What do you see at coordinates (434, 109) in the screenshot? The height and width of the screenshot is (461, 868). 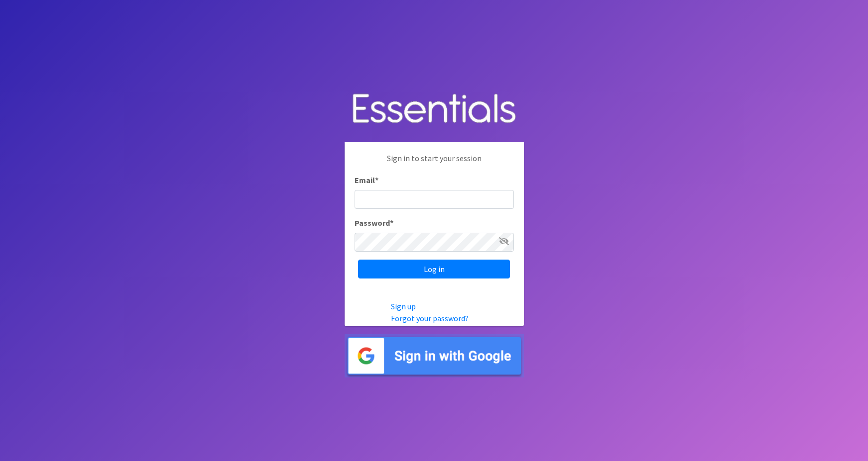 I see `img: Human Essentials` at bounding box center [434, 109].